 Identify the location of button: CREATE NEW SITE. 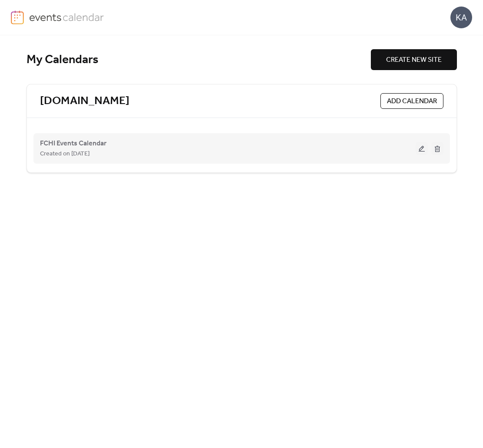
(414, 59).